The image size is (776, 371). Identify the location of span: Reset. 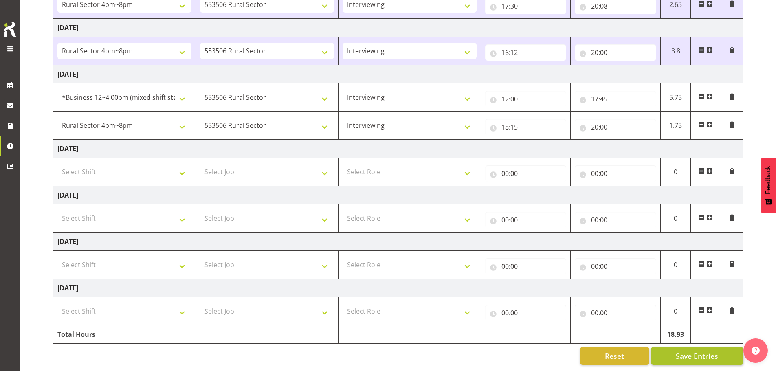
(615, 356).